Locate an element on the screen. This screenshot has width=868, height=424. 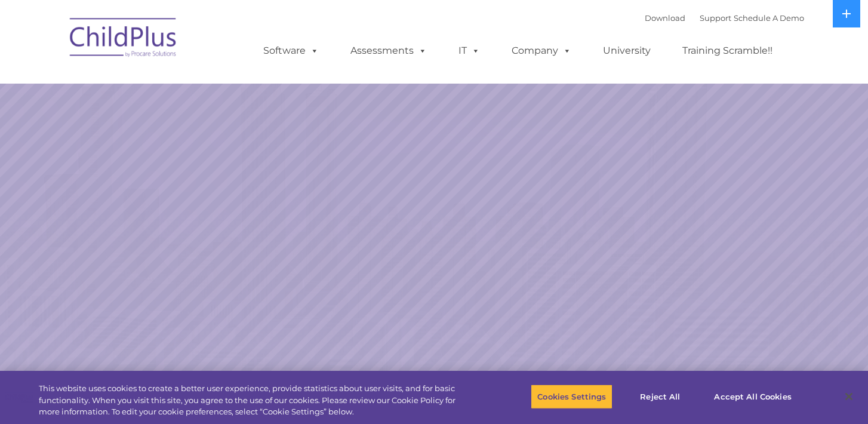
a: IT is located at coordinates (469, 51).